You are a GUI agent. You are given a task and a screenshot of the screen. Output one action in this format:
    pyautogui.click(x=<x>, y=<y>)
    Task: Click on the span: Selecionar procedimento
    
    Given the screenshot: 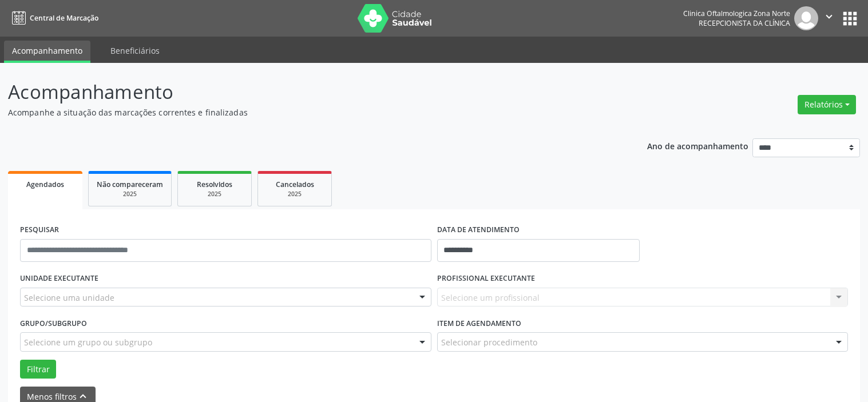 What is the action you would take?
    pyautogui.click(x=489, y=342)
    